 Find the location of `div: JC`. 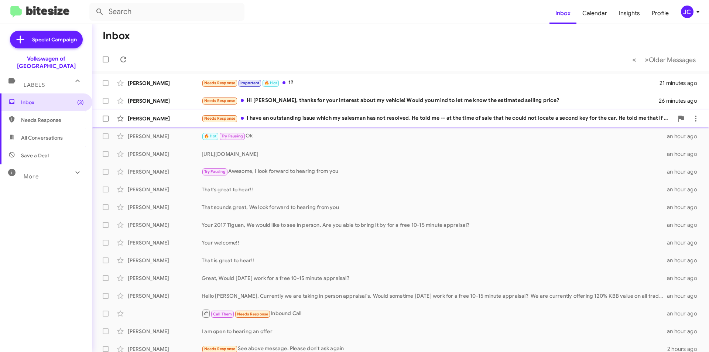

div: JC is located at coordinates (687, 12).